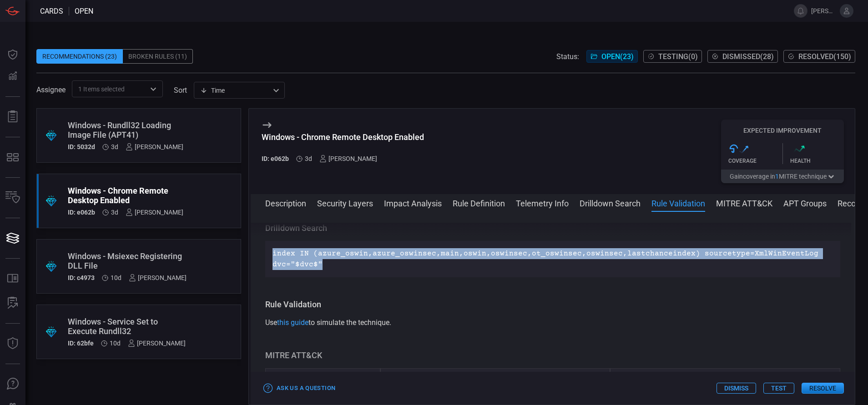 Image resolution: width=868 pixels, height=405 pixels. What do you see at coordinates (823, 388) in the screenshot?
I see `button: Resolve` at bounding box center [823, 388].